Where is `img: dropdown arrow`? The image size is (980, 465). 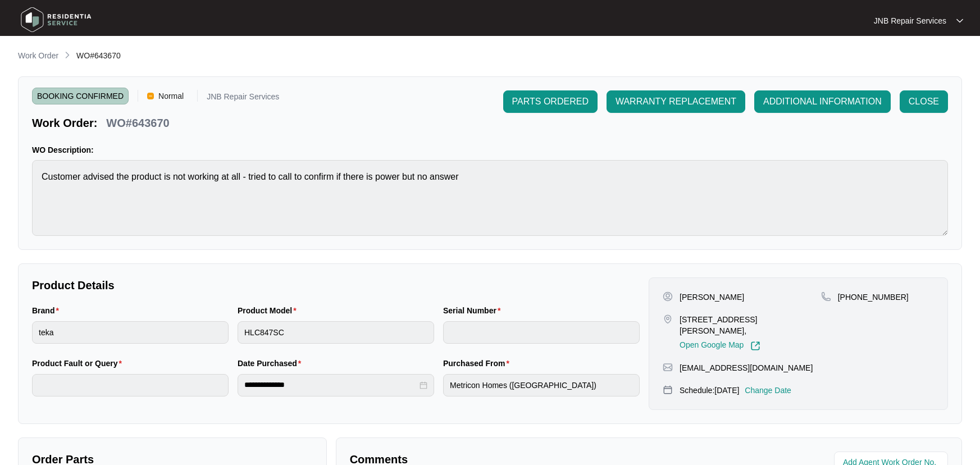 img: dropdown arrow is located at coordinates (959, 21).